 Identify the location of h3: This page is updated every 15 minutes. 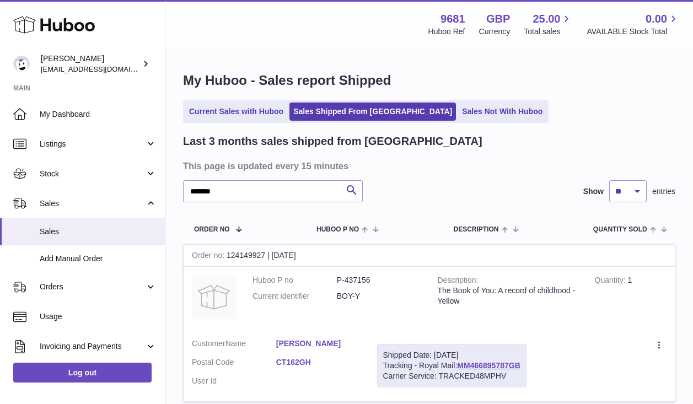
(428, 166).